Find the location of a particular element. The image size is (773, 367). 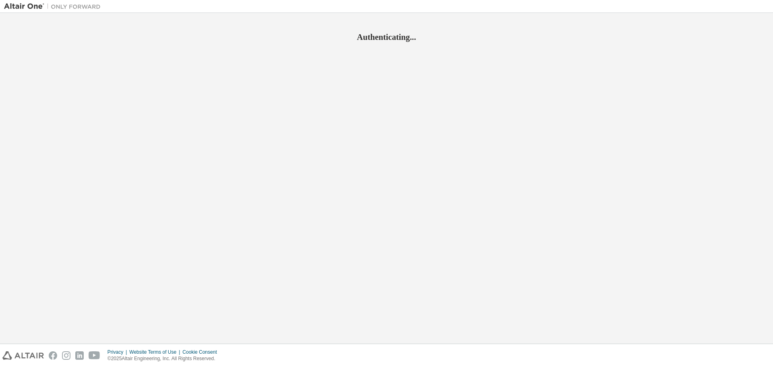

img: youtube.svg is located at coordinates (94, 355).